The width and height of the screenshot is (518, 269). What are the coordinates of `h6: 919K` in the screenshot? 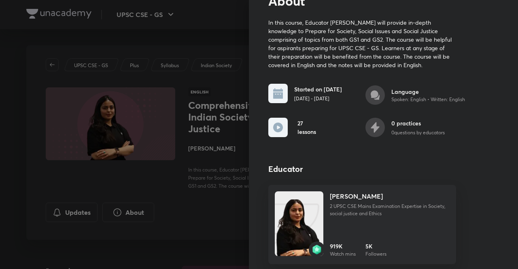 It's located at (343, 246).